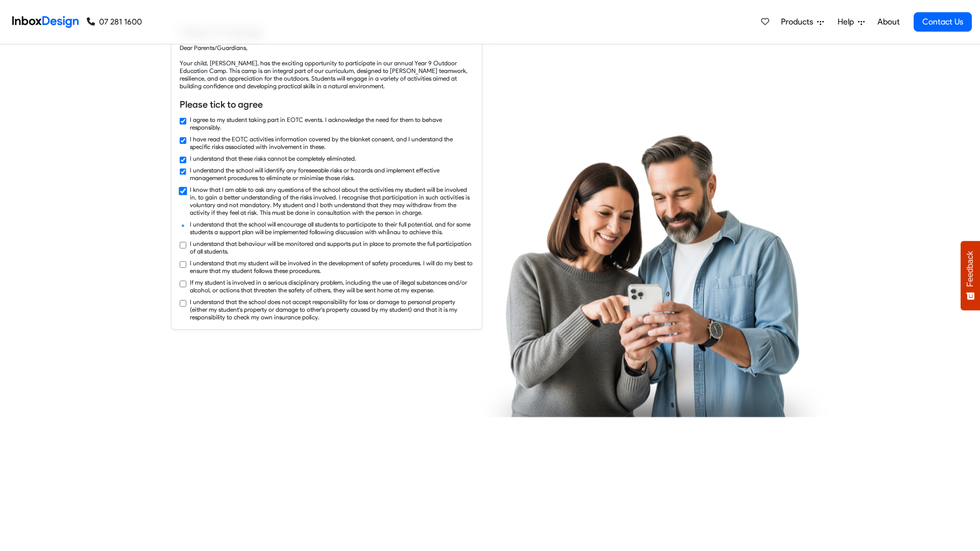 This screenshot has height=551, width=980. Describe the element at coordinates (114, 22) in the screenshot. I see `a: 07 281 1600` at that location.